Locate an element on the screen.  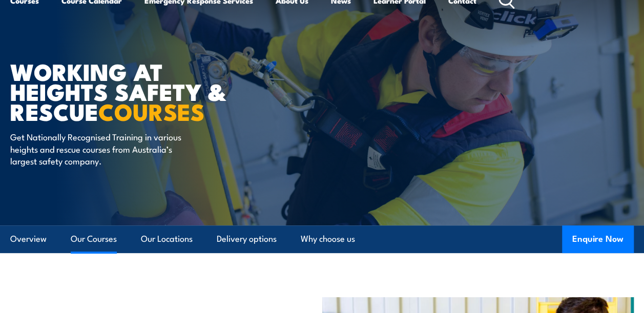
a: Overview is located at coordinates (28, 239).